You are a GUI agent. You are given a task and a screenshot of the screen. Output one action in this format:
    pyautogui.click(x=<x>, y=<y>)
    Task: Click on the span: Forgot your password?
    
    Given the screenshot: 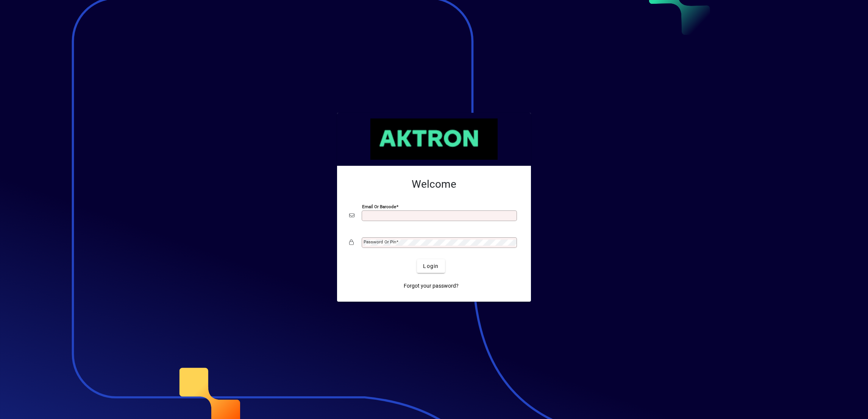 What is the action you would take?
    pyautogui.click(x=431, y=286)
    